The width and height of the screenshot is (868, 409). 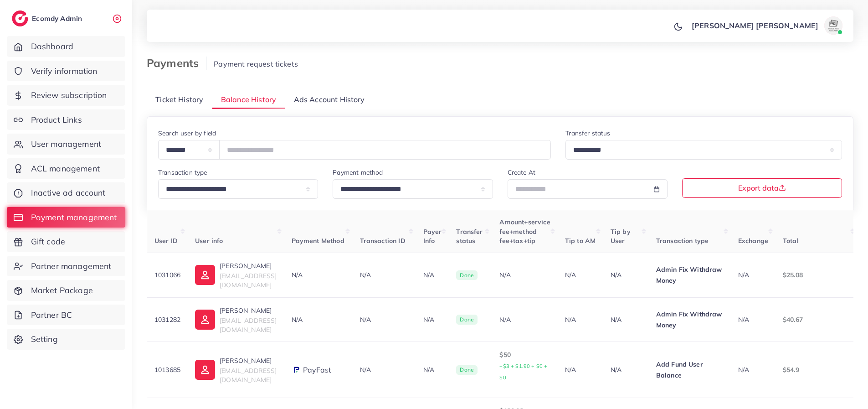 What do you see at coordinates (66, 47) in the screenshot?
I see `a: Dashboard` at bounding box center [66, 47].